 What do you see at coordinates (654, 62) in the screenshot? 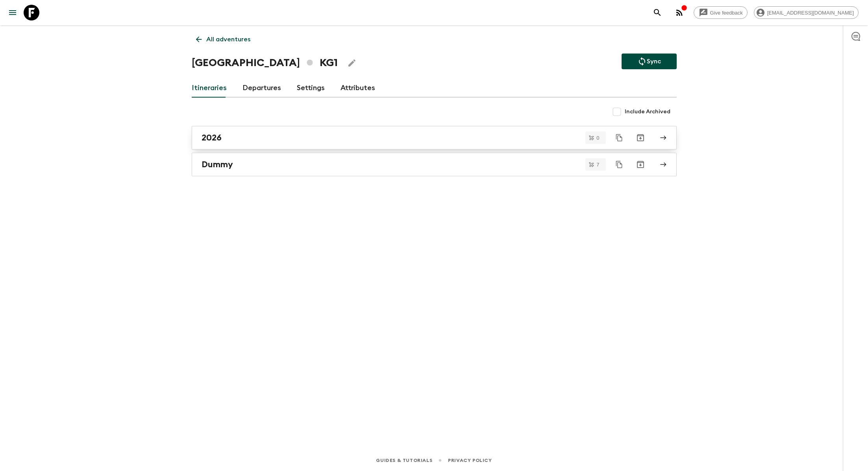
I see `p: Sync` at bounding box center [654, 62].